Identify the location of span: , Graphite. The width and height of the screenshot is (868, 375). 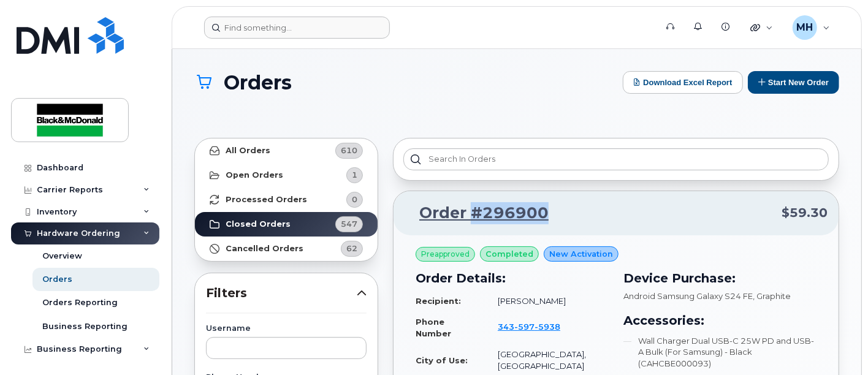
(772, 296).